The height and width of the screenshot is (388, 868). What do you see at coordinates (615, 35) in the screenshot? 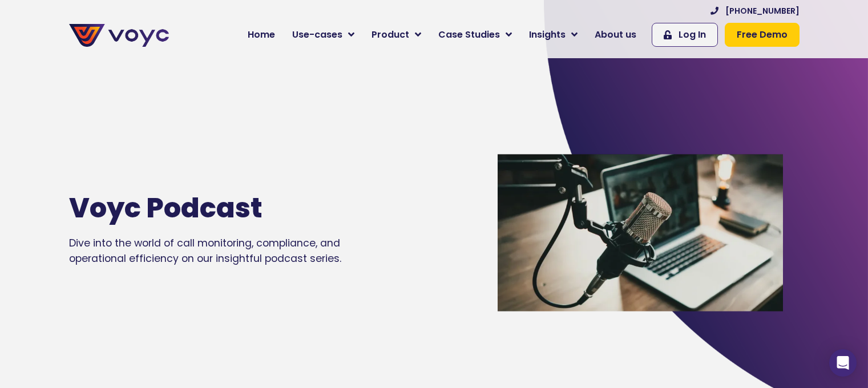
I see `span: About us` at bounding box center [615, 35].